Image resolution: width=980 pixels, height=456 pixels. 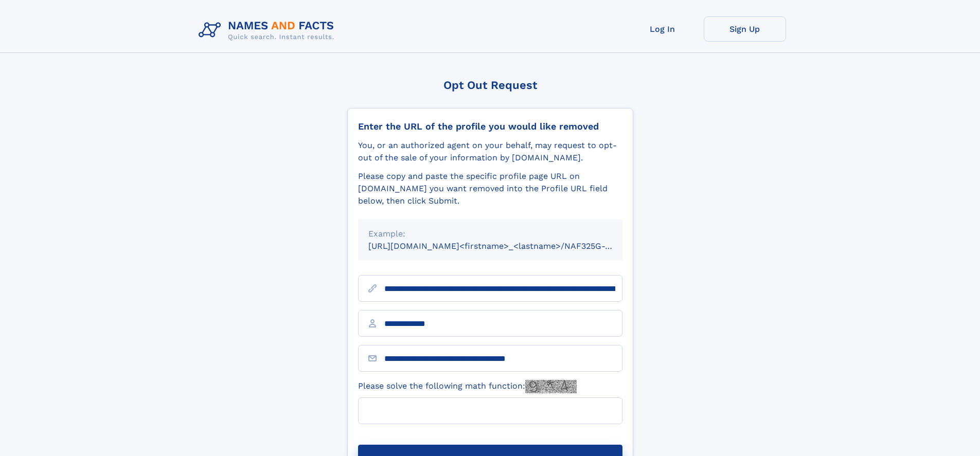 What do you see at coordinates (467, 386) in the screenshot?
I see `label: Please solve the following math function:` at bounding box center [467, 386].